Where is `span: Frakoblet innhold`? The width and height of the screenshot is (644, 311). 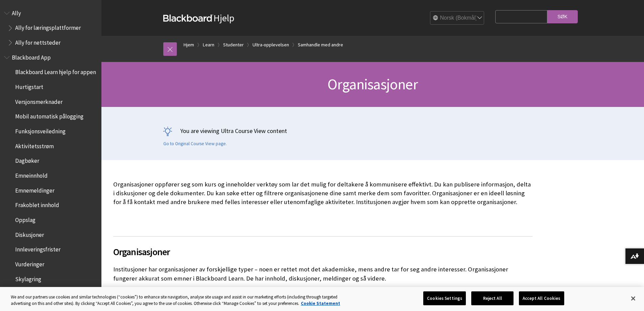 span: Frakoblet innhold is located at coordinates (37, 204).